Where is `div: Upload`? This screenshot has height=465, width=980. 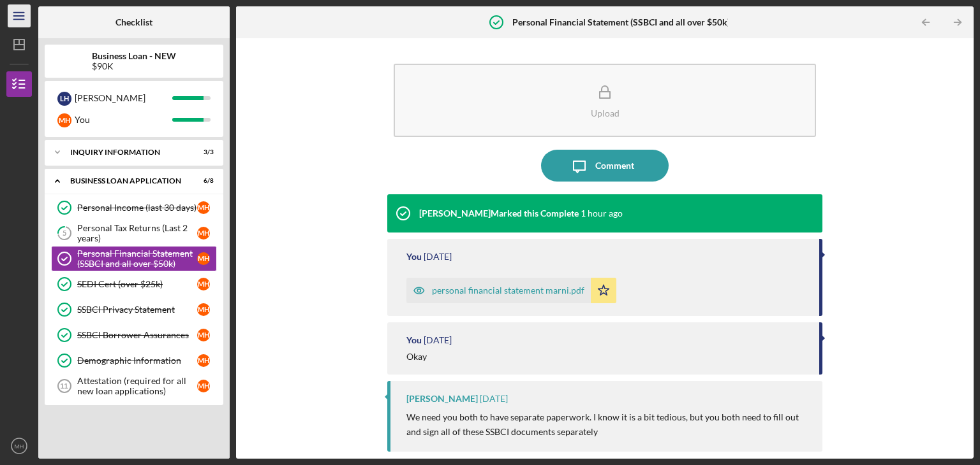
div: Upload is located at coordinates (604, 113).